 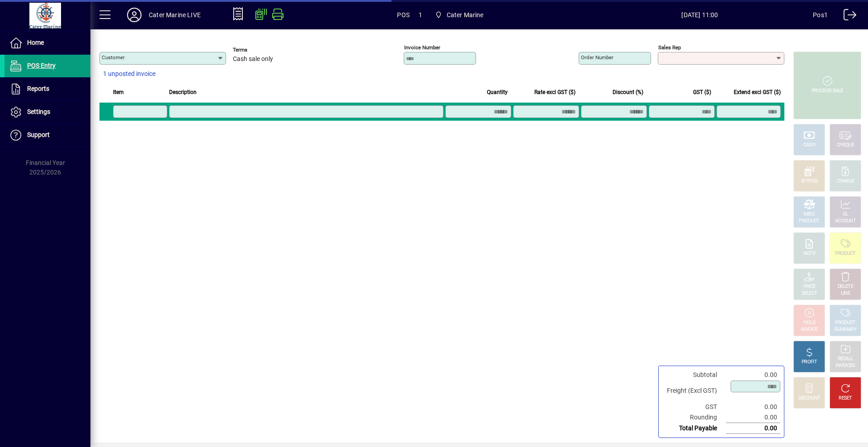 I want to click on a: Settings, so click(x=48, y=112).